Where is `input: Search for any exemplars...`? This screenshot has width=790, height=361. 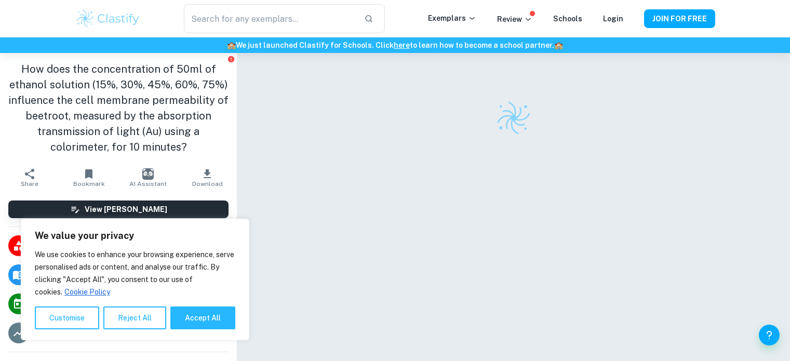 input: Search for any exemplars... is located at coordinates (270, 19).